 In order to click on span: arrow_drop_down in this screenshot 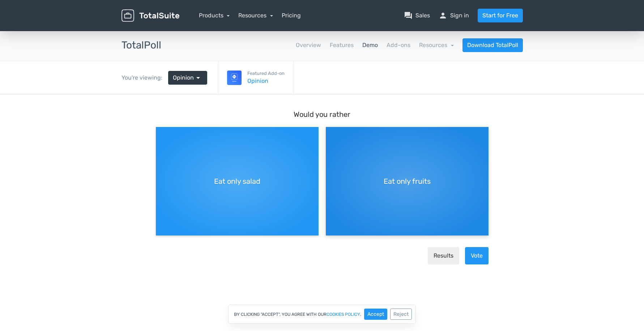, I will do `click(198, 78)`.